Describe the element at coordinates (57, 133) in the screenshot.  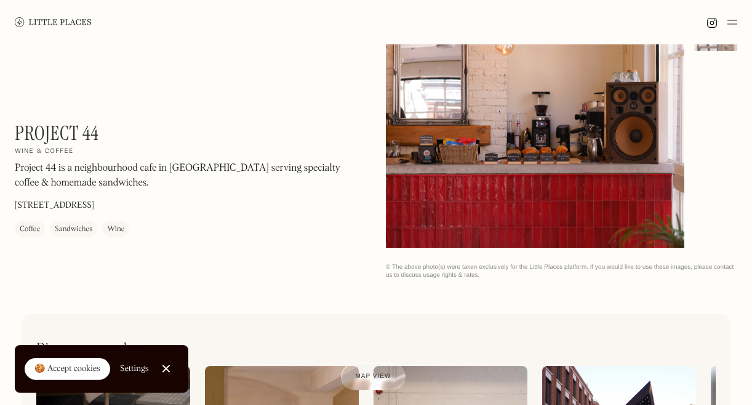
I see `h1: Project 44` at that location.